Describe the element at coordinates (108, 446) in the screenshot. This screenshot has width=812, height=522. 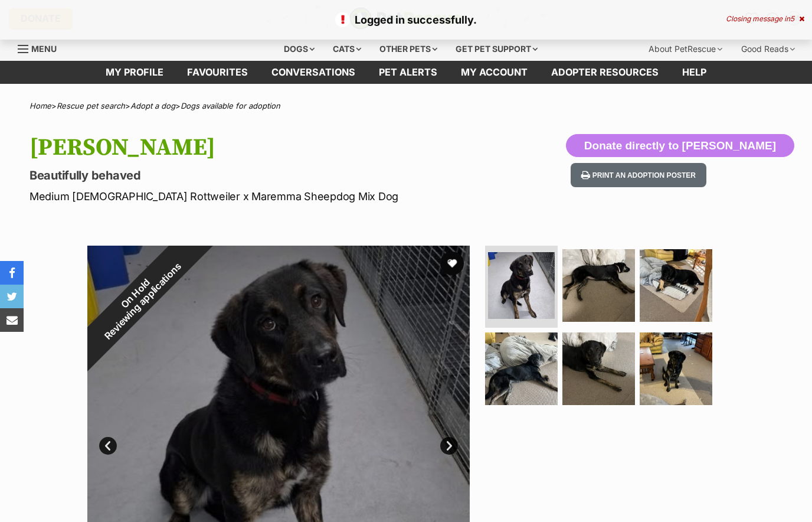
I see `a: Prev` at that location.